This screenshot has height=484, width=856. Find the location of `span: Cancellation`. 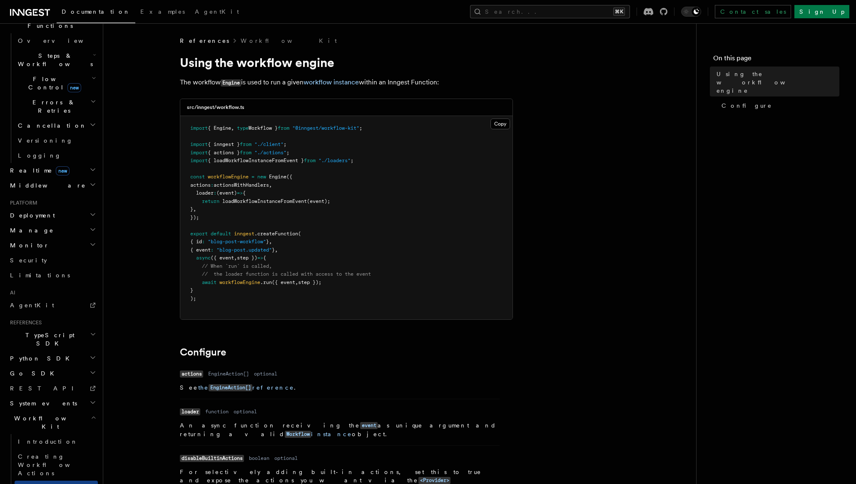

span: Cancellation is located at coordinates (50, 126).